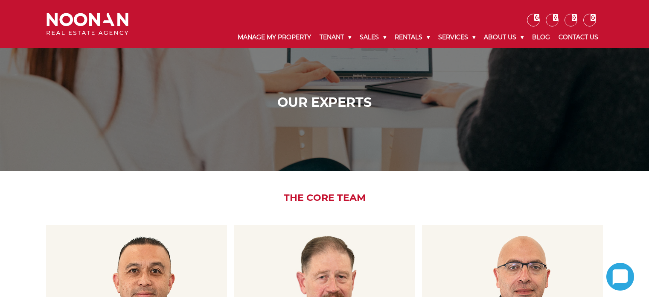 This screenshot has width=649, height=297. Describe the element at coordinates (541, 37) in the screenshot. I see `a: Blog` at that location.